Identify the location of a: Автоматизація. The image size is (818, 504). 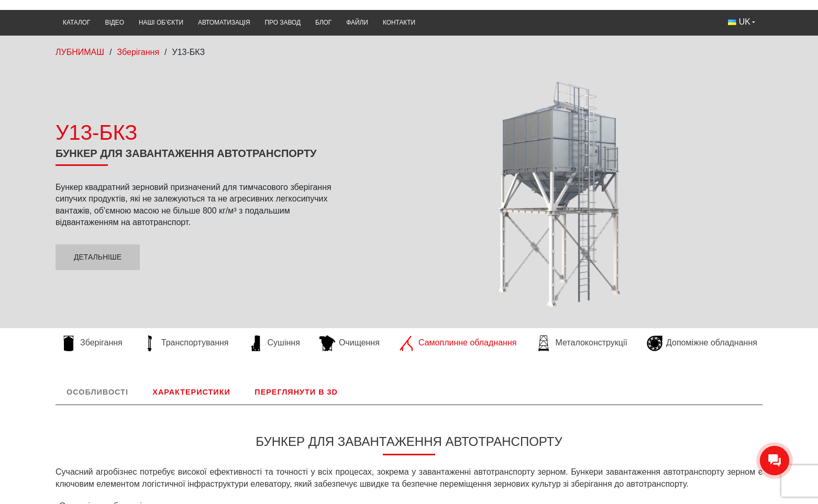
(224, 22).